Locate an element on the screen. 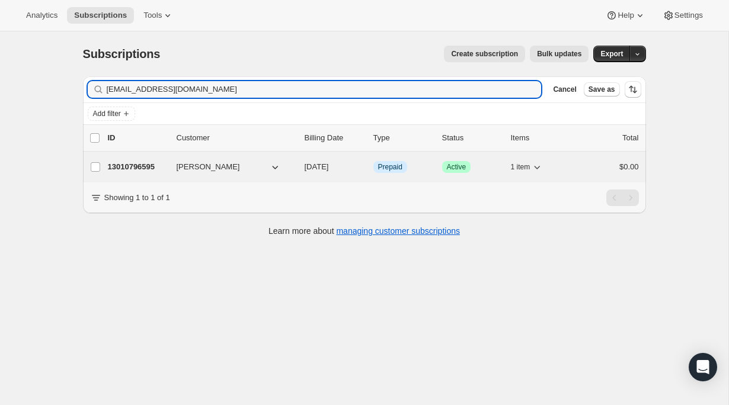  button: Bulk updates is located at coordinates (559, 54).